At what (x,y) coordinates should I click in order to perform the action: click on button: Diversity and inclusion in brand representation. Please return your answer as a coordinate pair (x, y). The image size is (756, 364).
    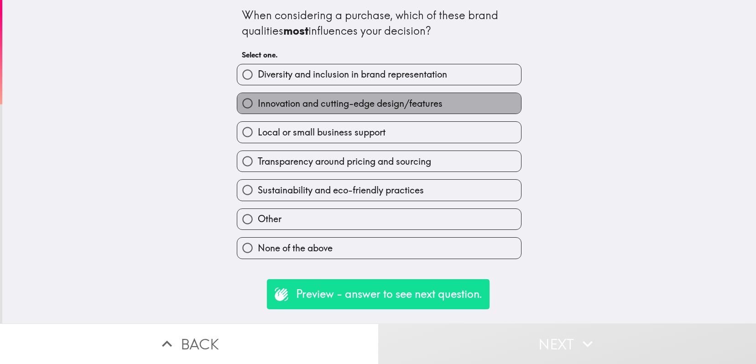
    Looking at the image, I should click on (379, 74).